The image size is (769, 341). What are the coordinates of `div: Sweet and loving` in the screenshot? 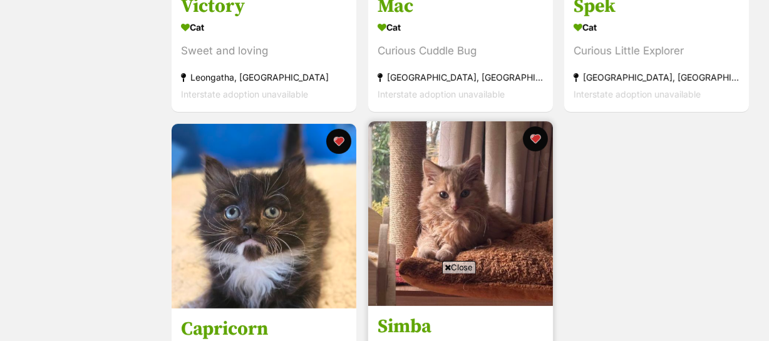 It's located at (264, 51).